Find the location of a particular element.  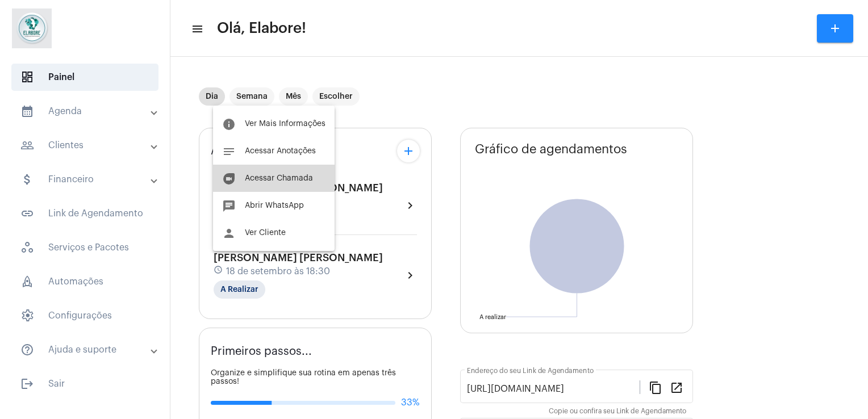

mat-icon: duo is located at coordinates (229, 178).